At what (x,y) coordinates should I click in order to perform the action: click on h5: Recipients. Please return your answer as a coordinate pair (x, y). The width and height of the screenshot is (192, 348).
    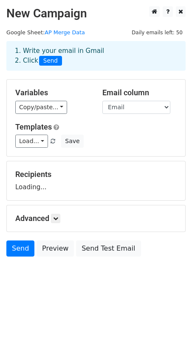
    Looking at the image, I should click on (96, 175).